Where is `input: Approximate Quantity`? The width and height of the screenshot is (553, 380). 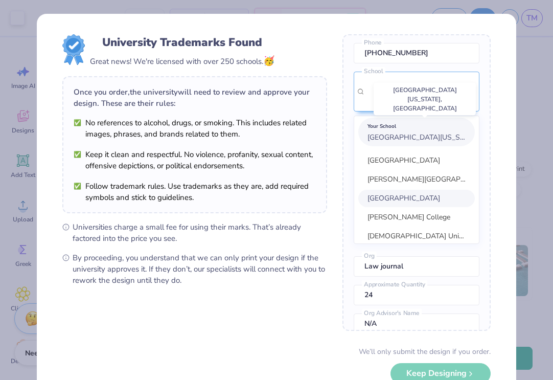
input: Approximate Quantity is located at coordinates (416, 295).